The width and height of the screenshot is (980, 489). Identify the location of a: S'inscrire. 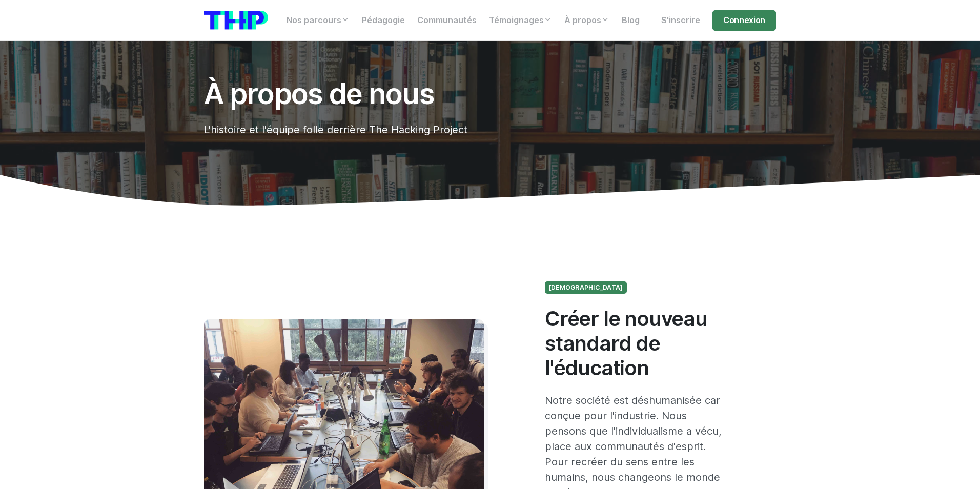
(680, 20).